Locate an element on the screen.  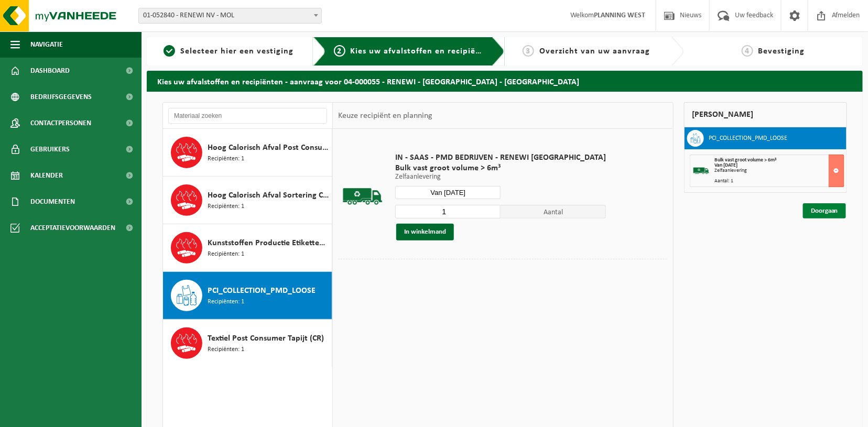
span: Bedrijfsgegevens is located at coordinates (61, 97).